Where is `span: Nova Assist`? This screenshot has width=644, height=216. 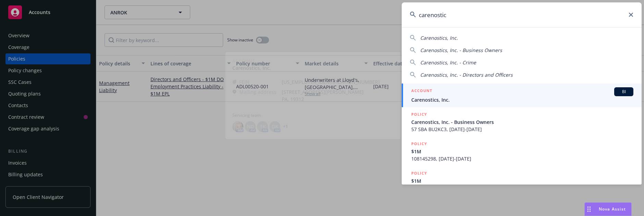 span: Nova Assist is located at coordinates (612, 209).